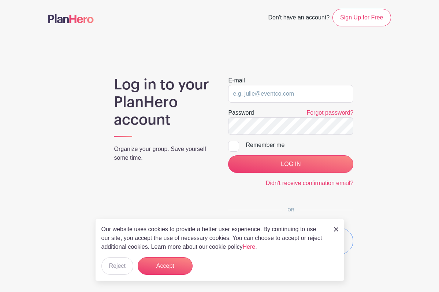 Image resolution: width=439 pixels, height=292 pixels. What do you see at coordinates (236, 81) in the screenshot?
I see `label: E-mail` at bounding box center [236, 81].